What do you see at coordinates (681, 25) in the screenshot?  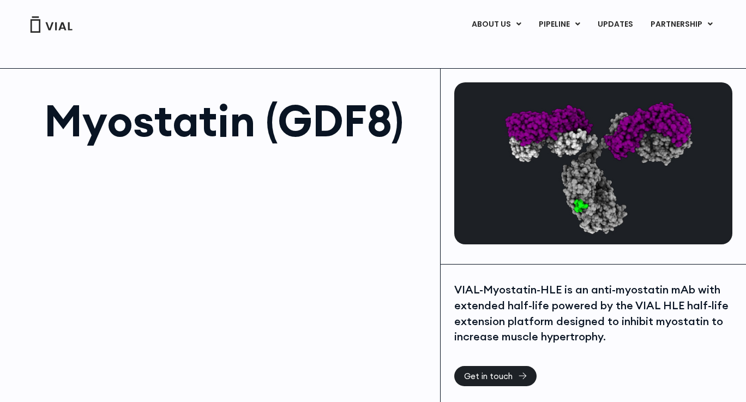 I see `a: PARTNERSHIPMenu Toggle` at bounding box center [681, 25].